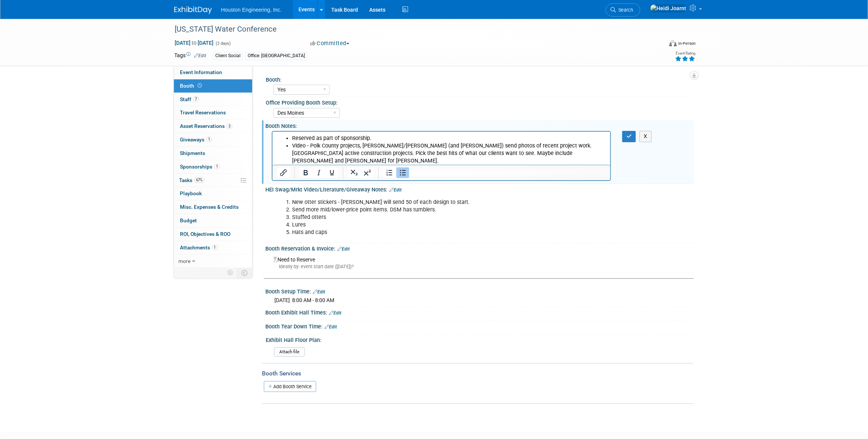 This screenshot has width=868, height=439. What do you see at coordinates (449, 225) in the screenshot?
I see `li: Lures` at bounding box center [449, 225].